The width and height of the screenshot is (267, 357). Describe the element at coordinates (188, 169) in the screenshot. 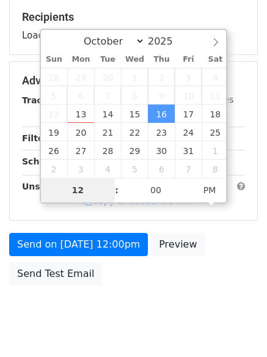

I see `span: November 7, 2025` at that location.